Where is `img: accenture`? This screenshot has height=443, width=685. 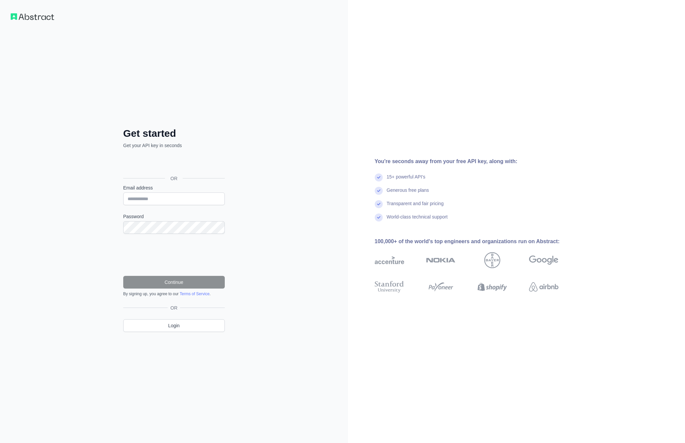 img: accenture is located at coordinates (389, 260).